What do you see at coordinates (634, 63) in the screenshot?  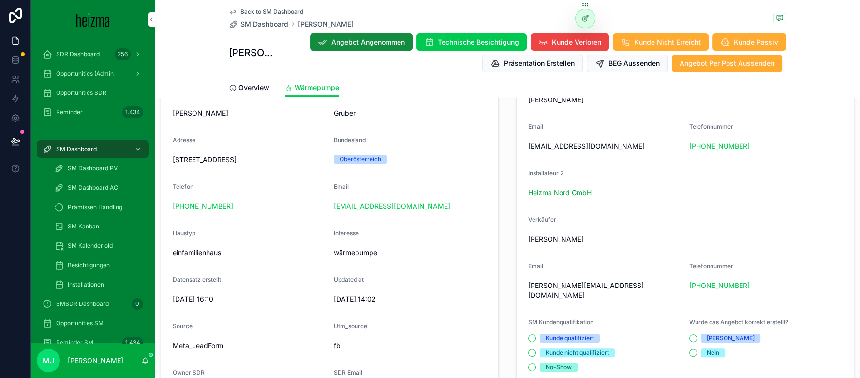 I see `span: BEG Aussenden` at bounding box center [634, 63].